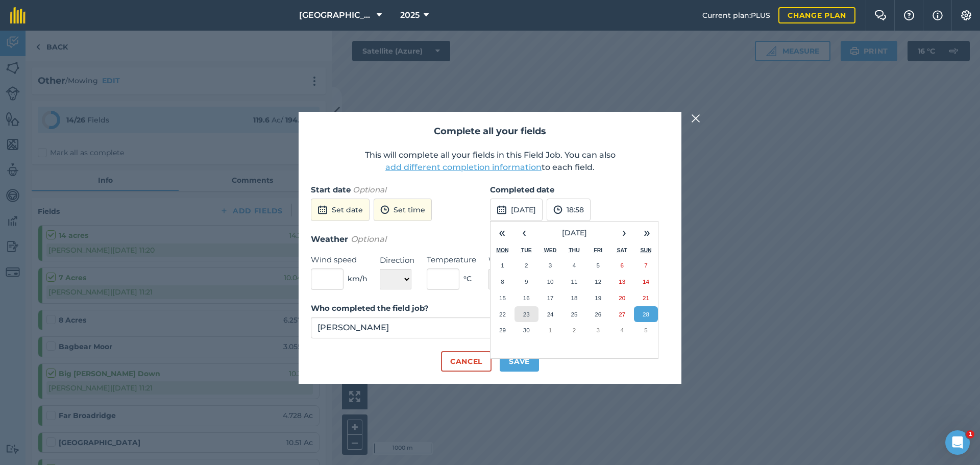 This screenshot has width=980, height=465. What do you see at coordinates (598, 266) in the screenshot?
I see `button: 5 September 2025` at bounding box center [598, 266].